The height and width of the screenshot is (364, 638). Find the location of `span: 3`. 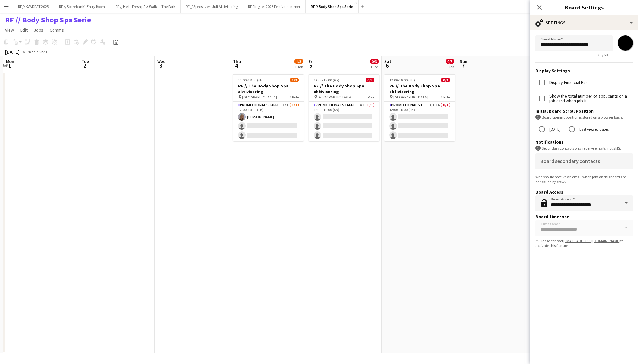

span: 3 is located at coordinates (161, 66).